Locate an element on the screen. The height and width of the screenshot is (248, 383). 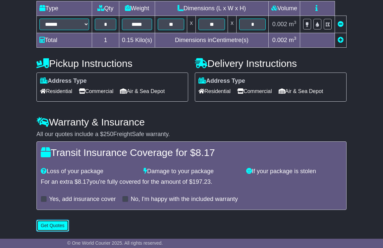
td: Type is located at coordinates (64, 8).